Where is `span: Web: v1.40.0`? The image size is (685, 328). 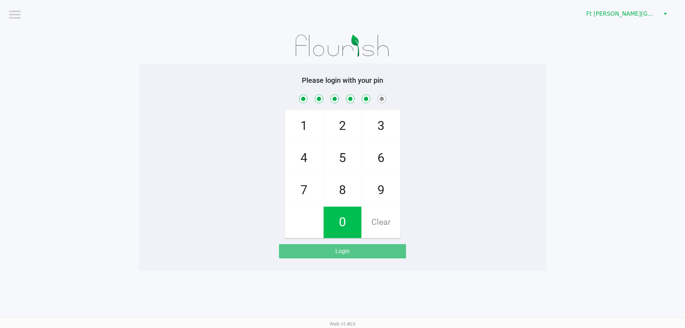 span: Web: v1.40.0 is located at coordinates (342, 323).